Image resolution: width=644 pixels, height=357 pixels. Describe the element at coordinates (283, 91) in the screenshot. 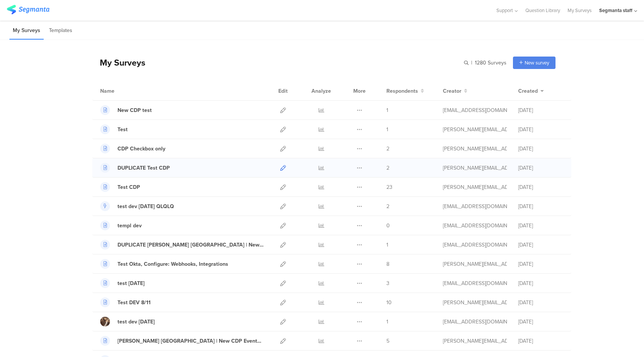

I see `div: Edit` at that location.